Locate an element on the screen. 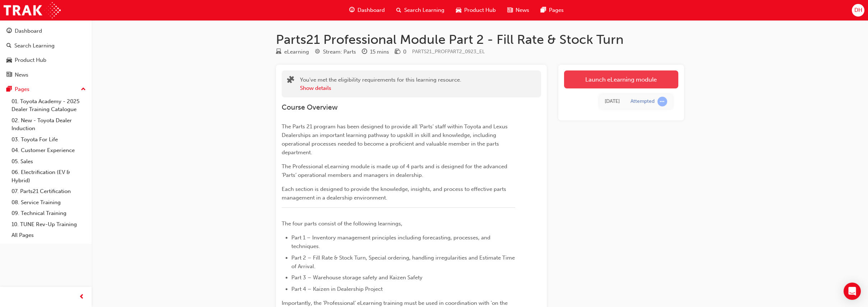  div: Open Intercom Messenger is located at coordinates (852, 291).